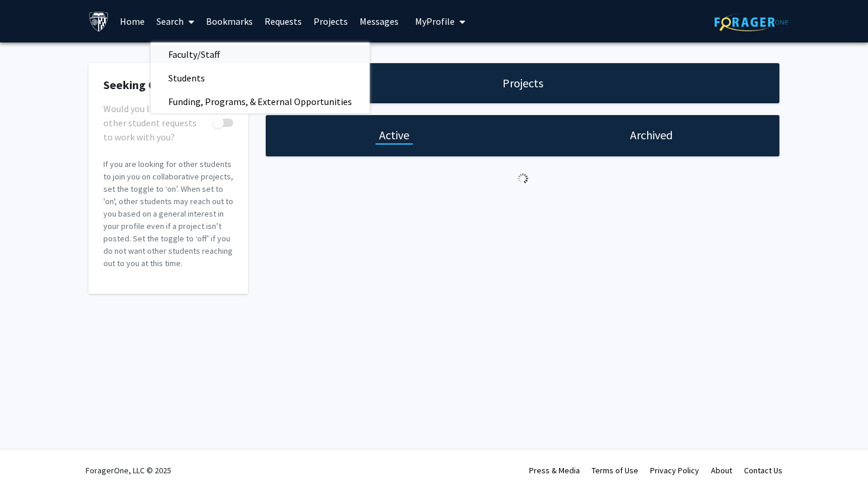 This screenshot has width=868, height=491. I want to click on a: Privacy Policy, so click(675, 470).